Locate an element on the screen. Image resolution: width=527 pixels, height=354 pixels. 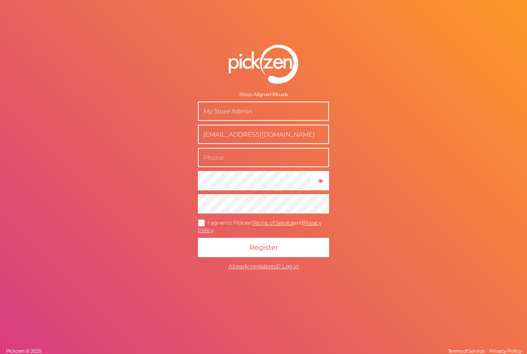
input: Name is located at coordinates (263, 111).